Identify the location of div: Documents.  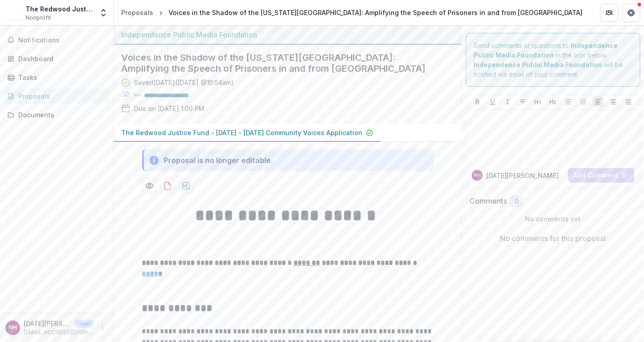
(60, 115).